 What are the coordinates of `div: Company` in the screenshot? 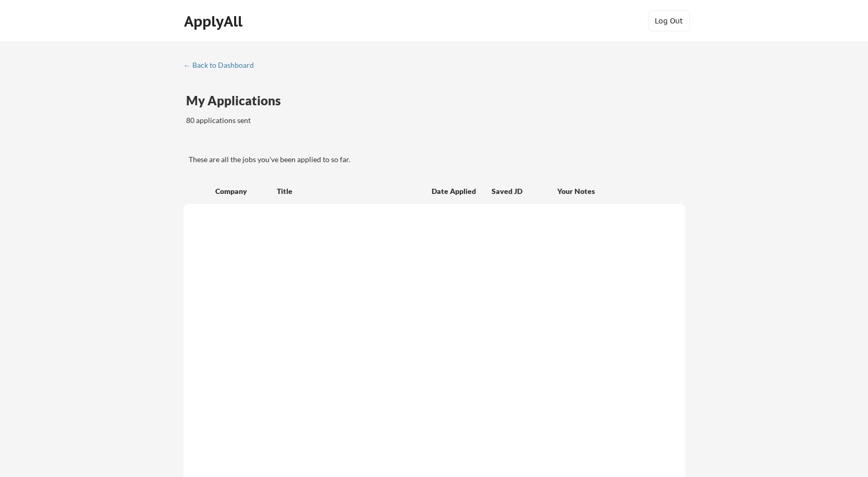 It's located at (241, 191).